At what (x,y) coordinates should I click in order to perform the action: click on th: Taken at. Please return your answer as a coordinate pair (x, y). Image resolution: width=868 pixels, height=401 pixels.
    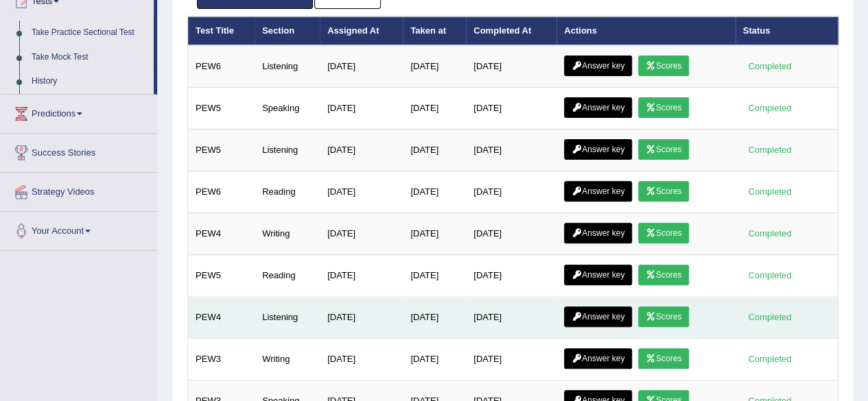
    Looking at the image, I should click on (434, 31).